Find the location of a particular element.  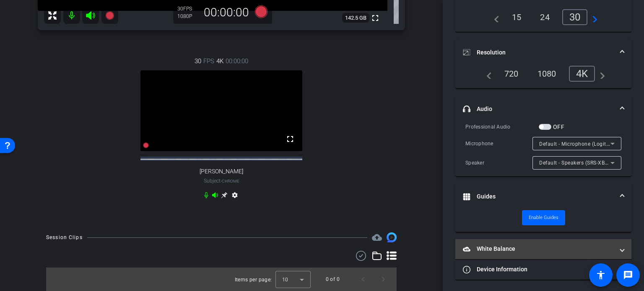

mat-panel-title: Audio is located at coordinates (538, 109).